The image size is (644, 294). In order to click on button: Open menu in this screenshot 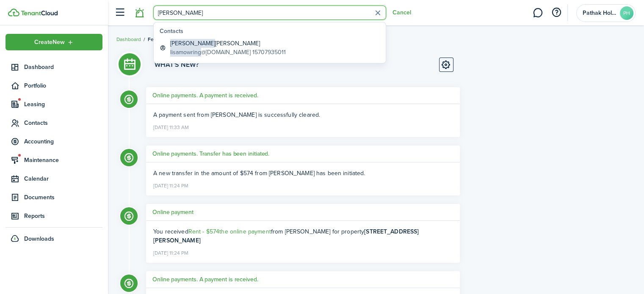, I will do `click(54, 42)`.